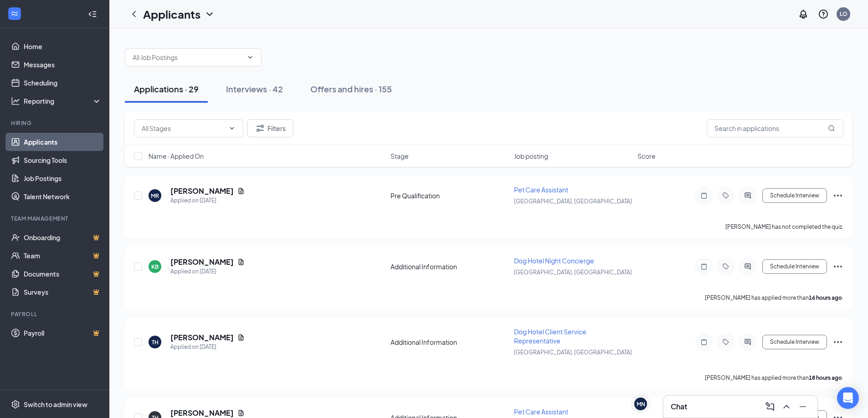  What do you see at coordinates (15, 101) in the screenshot?
I see `svg: Analysis` at bounding box center [15, 101].